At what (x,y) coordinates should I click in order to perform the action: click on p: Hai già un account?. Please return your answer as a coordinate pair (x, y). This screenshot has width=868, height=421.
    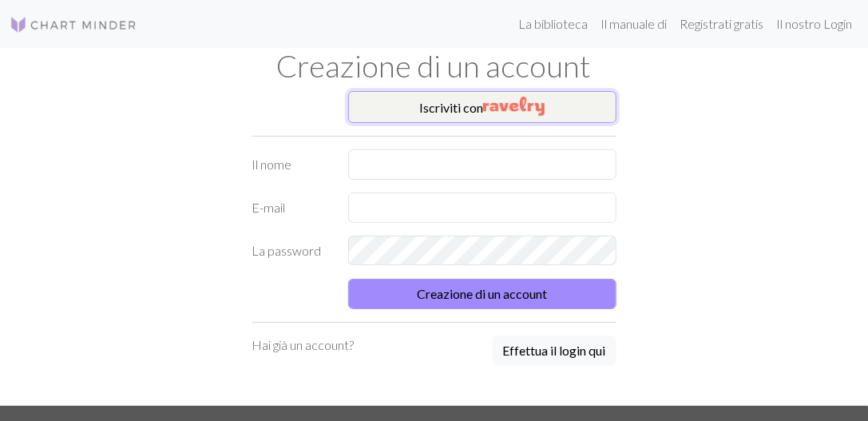
    Looking at the image, I should click on (304, 345).